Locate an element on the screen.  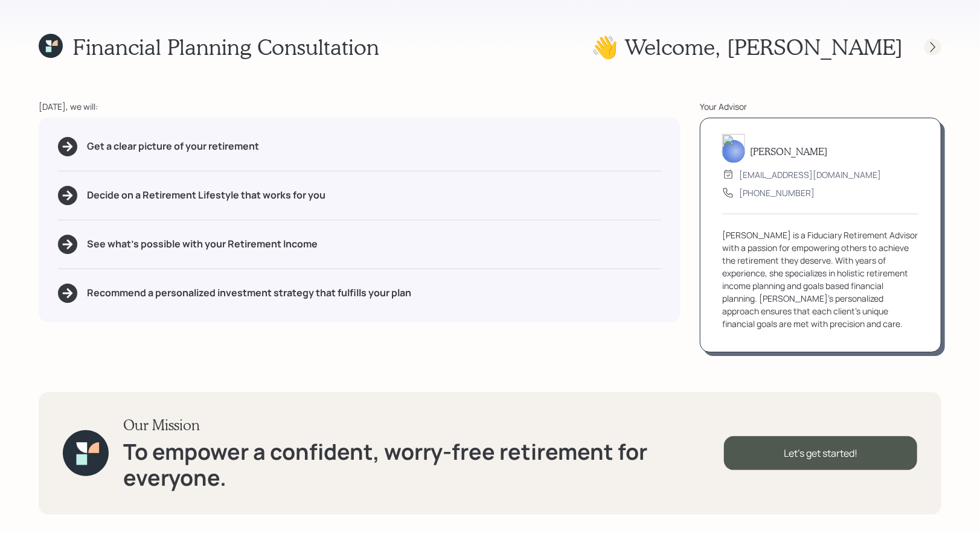
h5: Get a clear picture of your retirement is located at coordinates (173, 146).